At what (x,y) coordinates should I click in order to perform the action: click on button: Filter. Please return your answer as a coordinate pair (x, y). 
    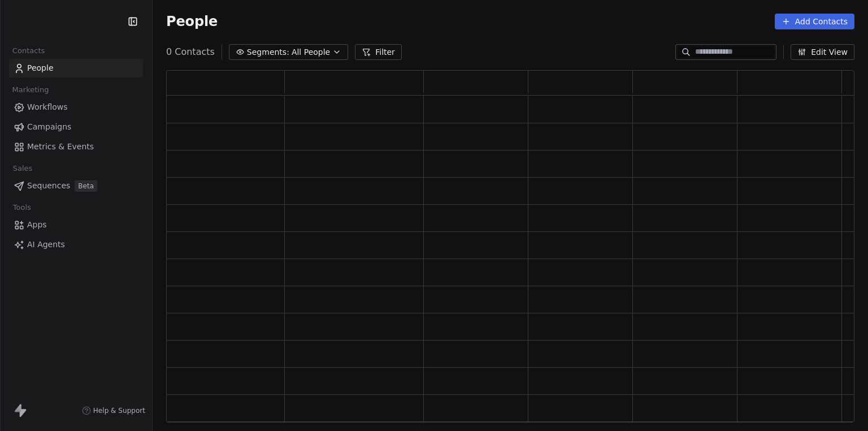
    Looking at the image, I should click on (378, 52).